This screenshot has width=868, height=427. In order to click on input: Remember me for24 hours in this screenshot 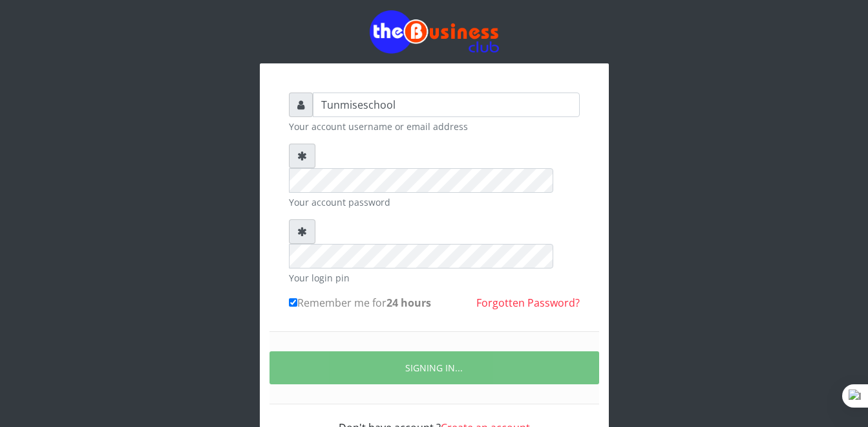, I will do `click(293, 302)`.